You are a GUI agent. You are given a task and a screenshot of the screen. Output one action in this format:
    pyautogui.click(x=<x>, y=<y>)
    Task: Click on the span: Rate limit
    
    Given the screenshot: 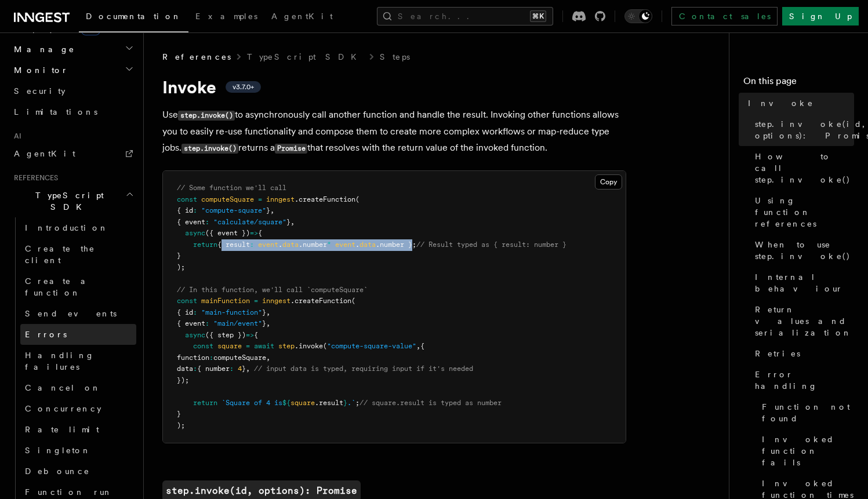 What is the action you would take?
    pyautogui.click(x=62, y=430)
    